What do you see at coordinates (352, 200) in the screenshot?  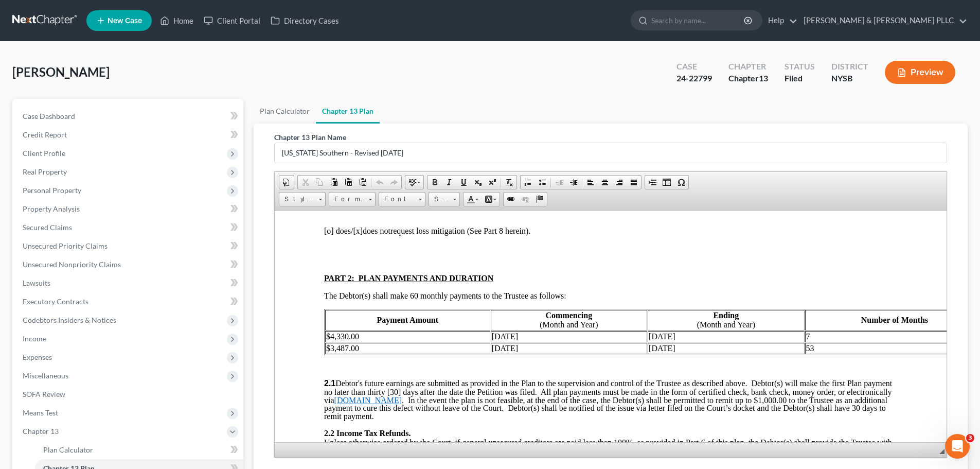 I see `a: Format` at bounding box center [352, 200].